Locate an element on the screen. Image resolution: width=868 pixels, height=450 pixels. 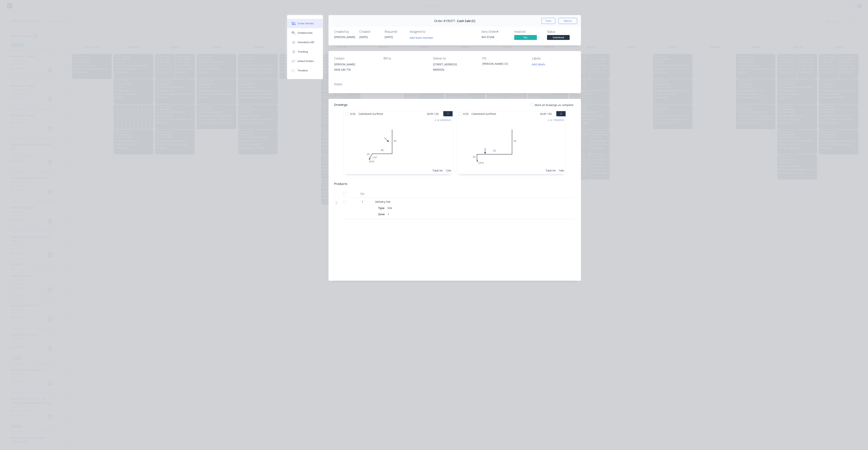
div: 14m is located at coordinates (561, 171).